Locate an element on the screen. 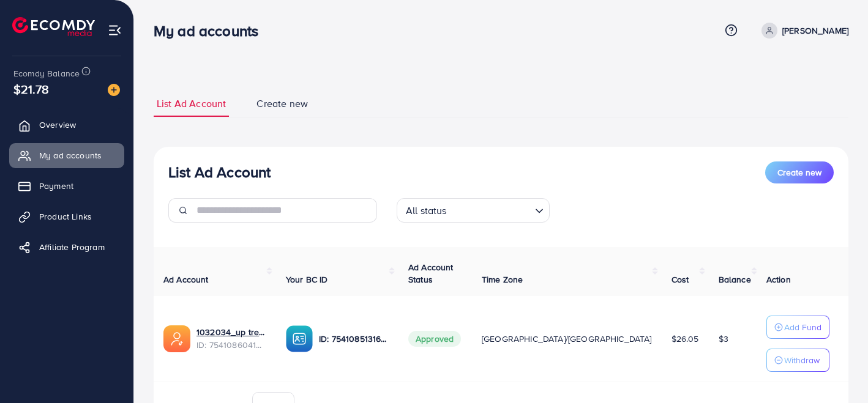 This screenshot has width=868, height=403. a: Affiliate Program is located at coordinates (67, 247).